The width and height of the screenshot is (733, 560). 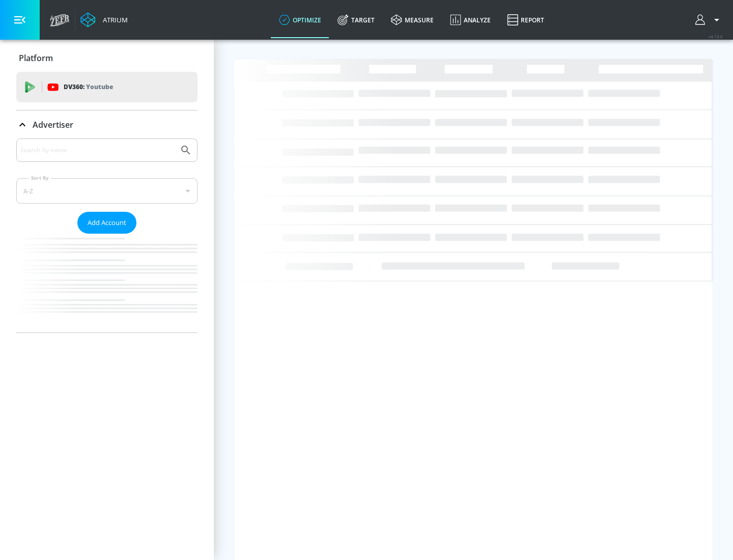 I want to click on a: Atrium, so click(x=104, y=20).